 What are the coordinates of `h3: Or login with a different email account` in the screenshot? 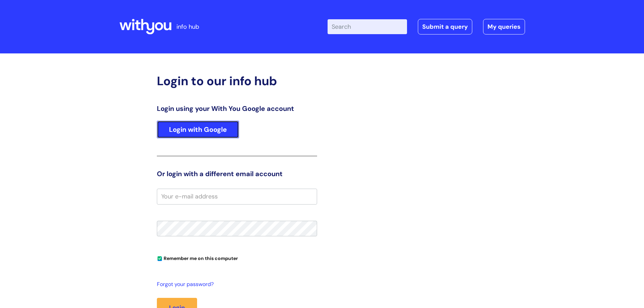 It's located at (237, 173).